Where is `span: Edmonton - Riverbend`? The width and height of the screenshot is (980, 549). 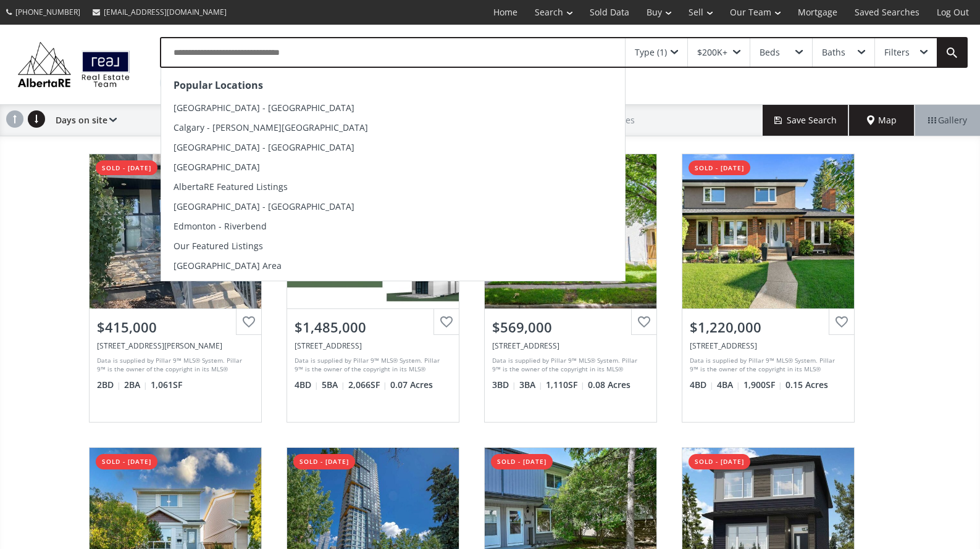
span: Edmonton - Riverbend is located at coordinates (220, 226).